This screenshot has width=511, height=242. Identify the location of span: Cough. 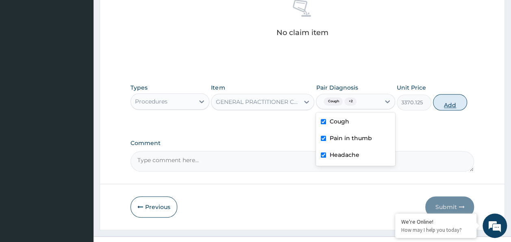
(333, 101).